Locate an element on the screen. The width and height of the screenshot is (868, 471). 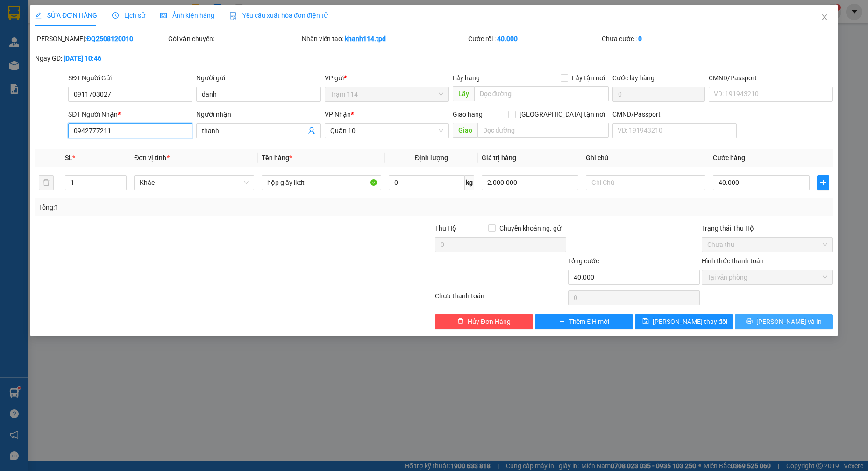
div: Trạng thái Thu Hộ is located at coordinates (767, 228).